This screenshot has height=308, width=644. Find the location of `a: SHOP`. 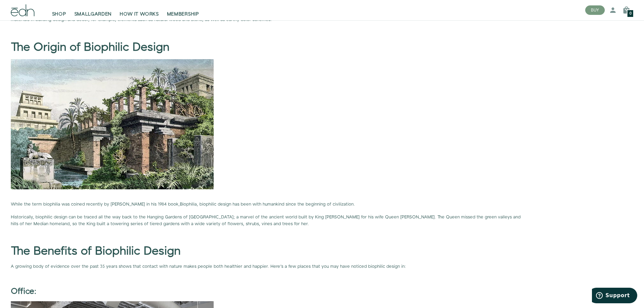

a: SHOP is located at coordinates (60, 10).